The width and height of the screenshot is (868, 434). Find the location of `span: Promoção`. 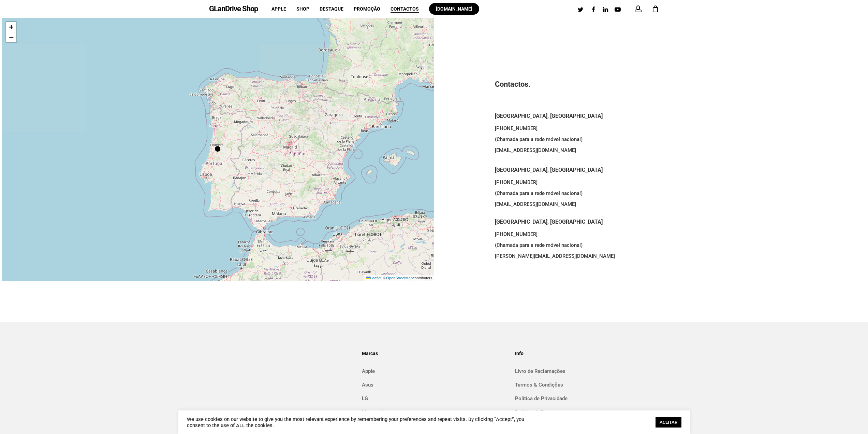

span: Promoção is located at coordinates (367, 9).